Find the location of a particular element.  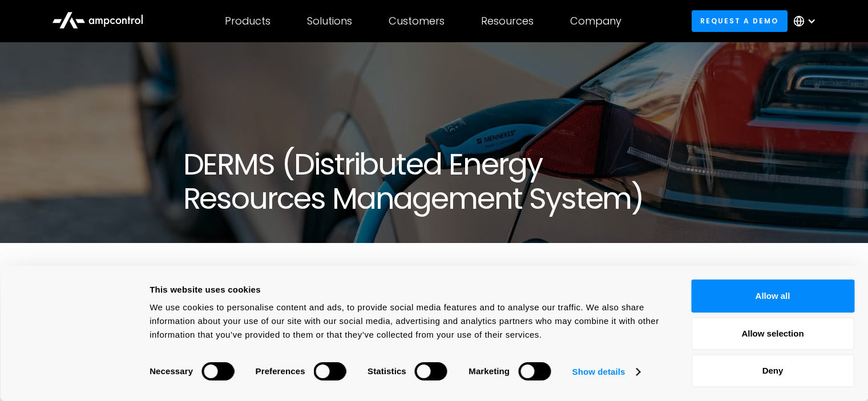

div: Products is located at coordinates (248, 21).